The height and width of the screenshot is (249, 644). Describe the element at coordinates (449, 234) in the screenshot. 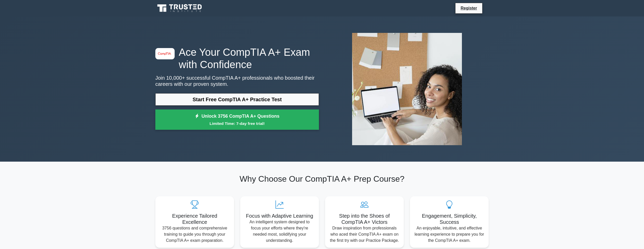

I see `p: An enjoyable, intuitive, and effective learning experience to prepare you for the CompTIA A+ exam.` at that location.